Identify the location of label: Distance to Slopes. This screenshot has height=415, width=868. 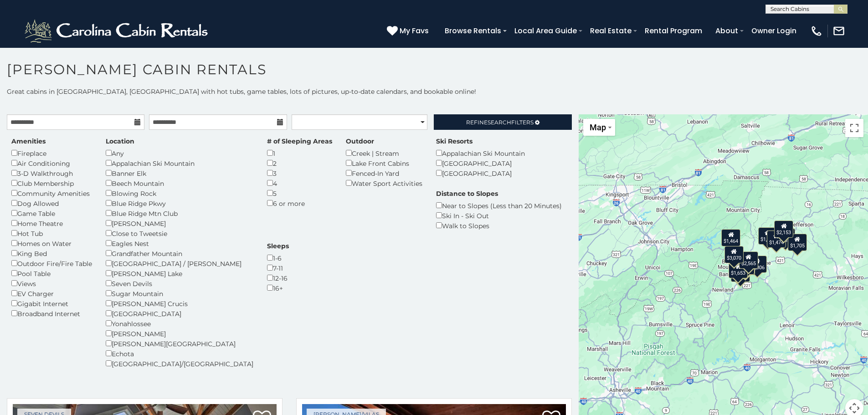
(467, 193).